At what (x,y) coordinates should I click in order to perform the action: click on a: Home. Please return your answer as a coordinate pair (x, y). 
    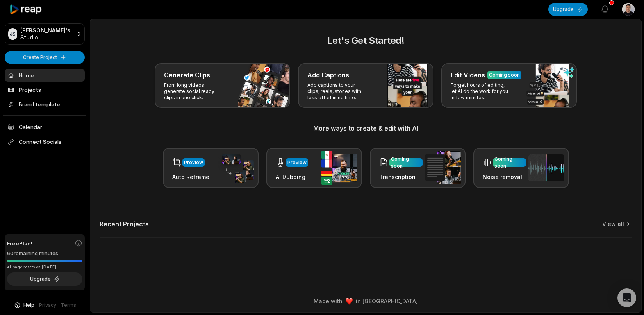
    Looking at the image, I should click on (44, 75).